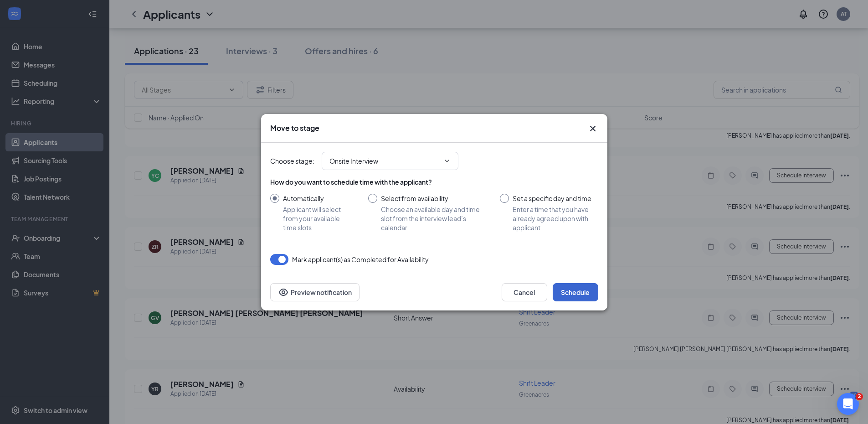 This screenshot has width=868, height=424. What do you see at coordinates (315, 292) in the screenshot?
I see `button: Preview notificationEye` at bounding box center [315, 292].